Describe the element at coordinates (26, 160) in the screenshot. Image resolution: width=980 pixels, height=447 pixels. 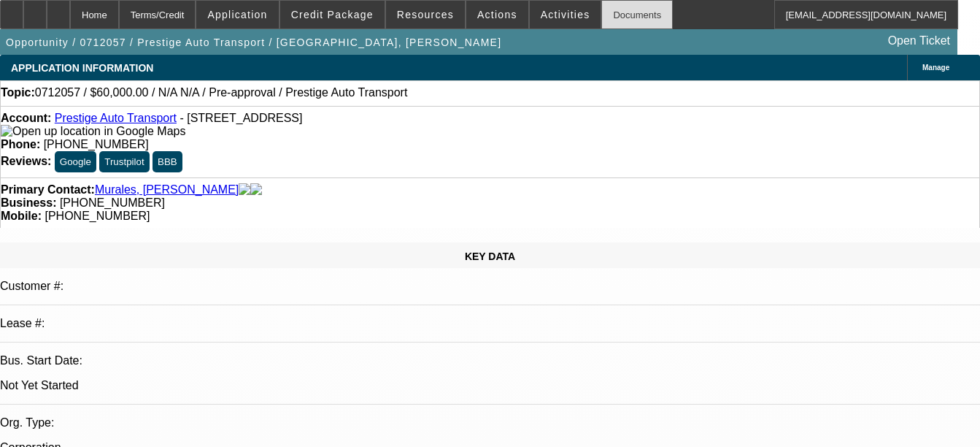
I see `strong: Reviews:` at that location.